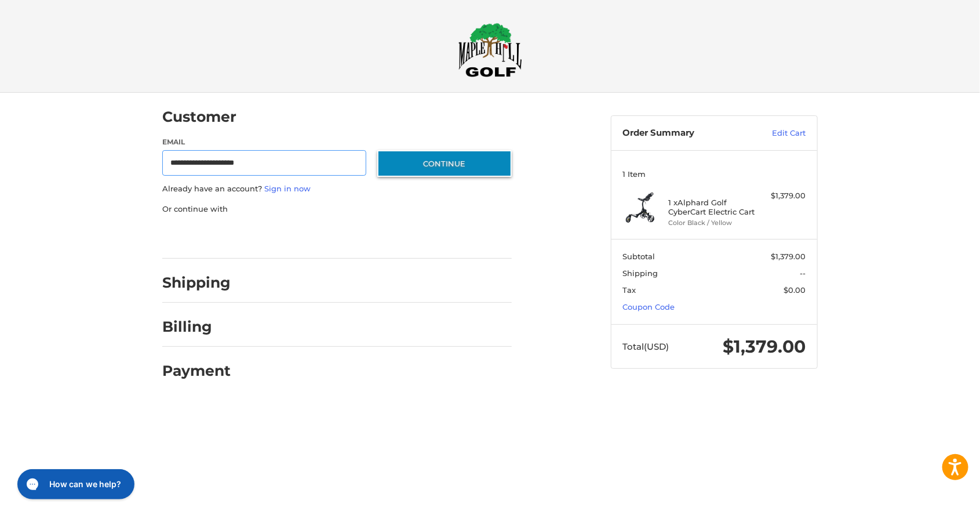  I want to click on a: Edit Cart, so click(777, 133).